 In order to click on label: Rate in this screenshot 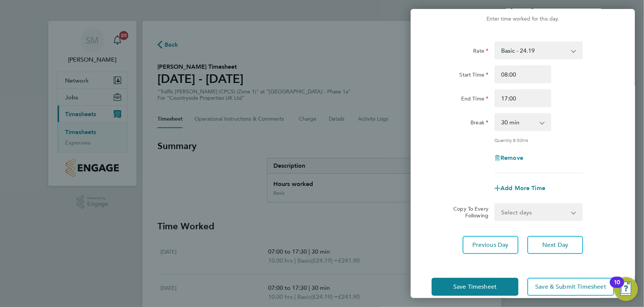, I will do `click(481, 52)`.